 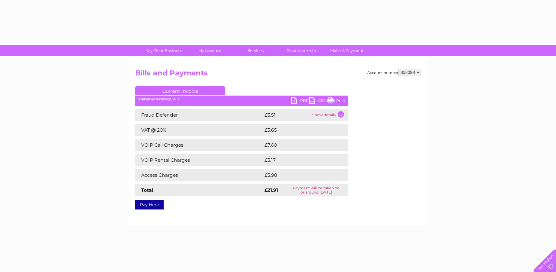 I want to click on a: Make A Payment, so click(x=347, y=50).